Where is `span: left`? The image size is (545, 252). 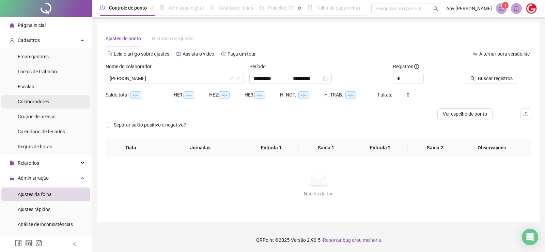
span: left is located at coordinates (75, 243).